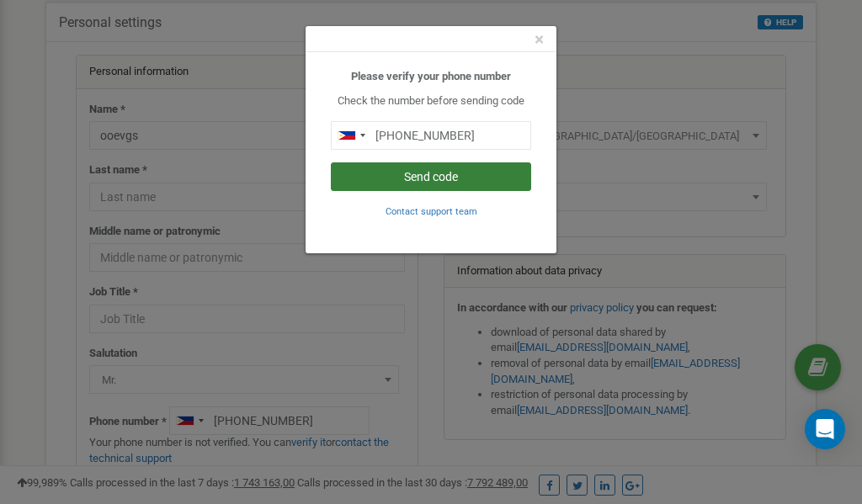 This screenshot has height=504, width=862. I want to click on button: Close, so click(538, 39).